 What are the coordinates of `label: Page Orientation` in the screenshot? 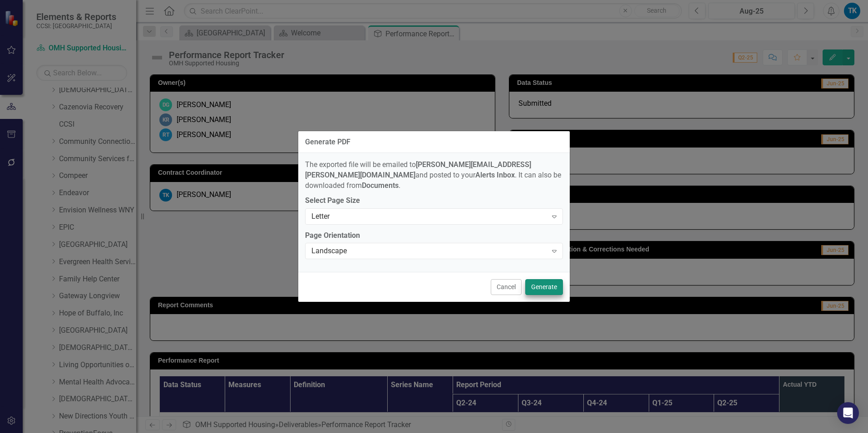 It's located at (434, 236).